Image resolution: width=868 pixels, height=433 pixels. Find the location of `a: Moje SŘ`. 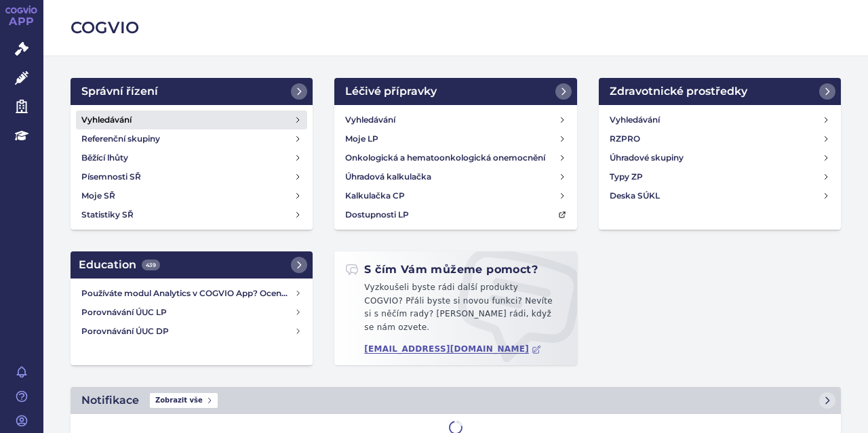

a: Moje SŘ is located at coordinates (191, 196).